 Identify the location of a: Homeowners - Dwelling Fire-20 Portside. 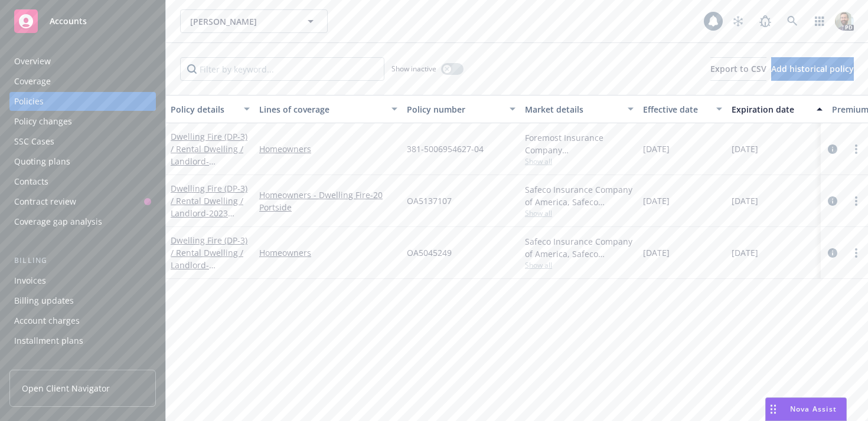
(328, 201).